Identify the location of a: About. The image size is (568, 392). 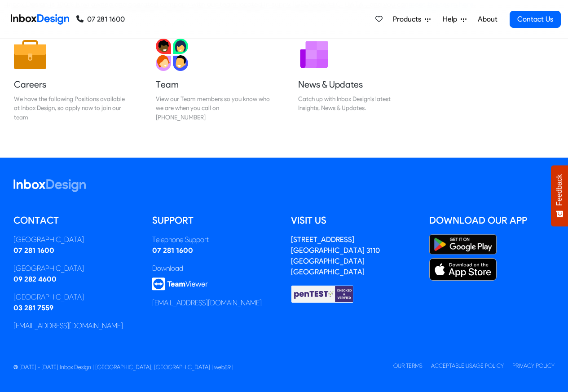
(487, 19).